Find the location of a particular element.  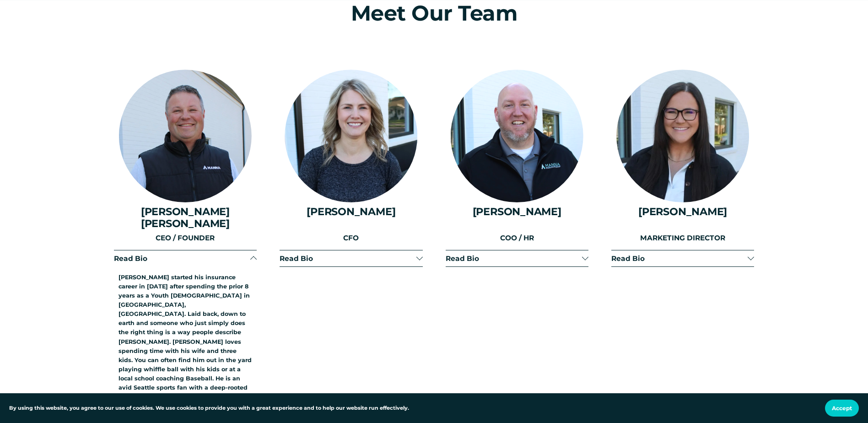

p: MARKETING DIRECTOR is located at coordinates (683, 238).